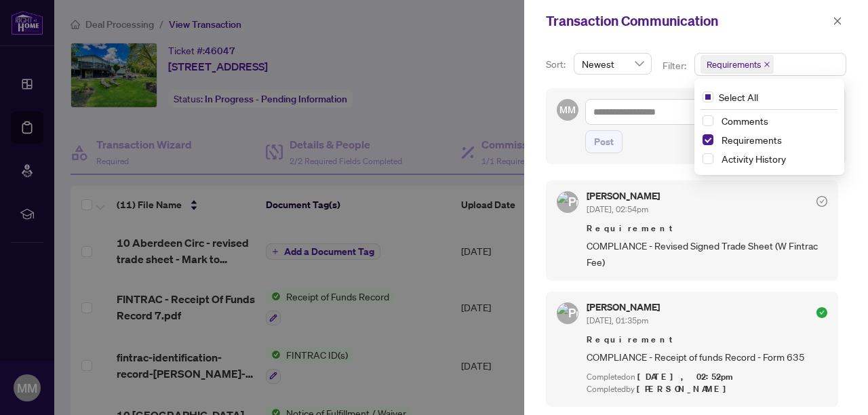  Describe the element at coordinates (708, 121) in the screenshot. I see `span: Select Comments` at that location.